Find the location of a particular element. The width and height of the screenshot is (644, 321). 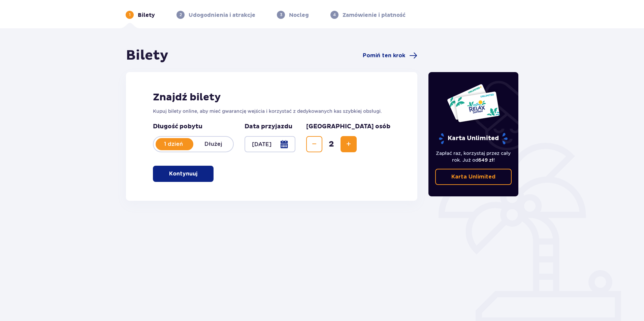

div: 4Zamówienie i płatność is located at coordinates (368, 15).